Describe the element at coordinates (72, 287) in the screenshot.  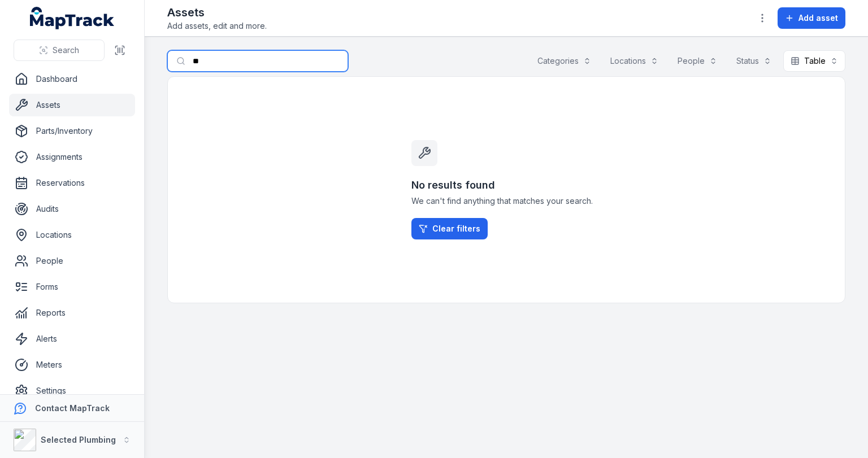
I see `a: Forms` at that location.